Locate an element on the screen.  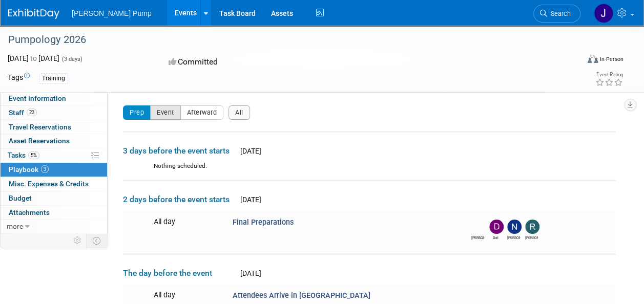
div: Nathan Farrell is located at coordinates (513, 237).